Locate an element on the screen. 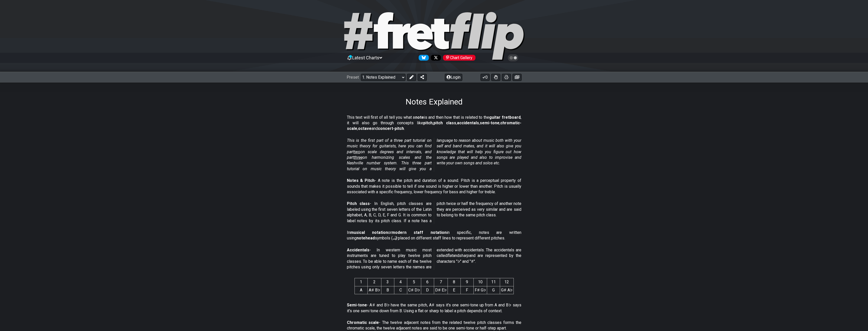 Image resolution: width=868 pixels, height=331 pixels. th: 3 is located at coordinates (387, 282).